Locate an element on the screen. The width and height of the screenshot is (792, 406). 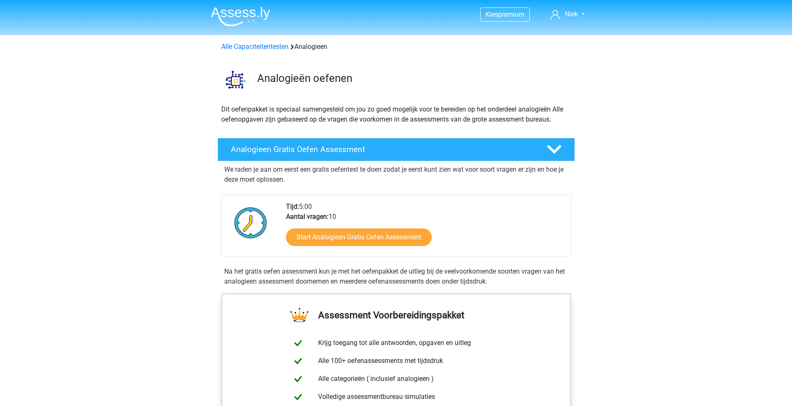
h4: Analogieen Gratis Oefen Assessment is located at coordinates (382, 149).